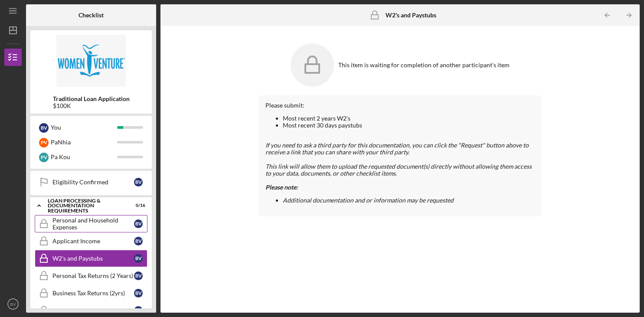  I want to click on div: Personal and Household Expenses, so click(93, 224).